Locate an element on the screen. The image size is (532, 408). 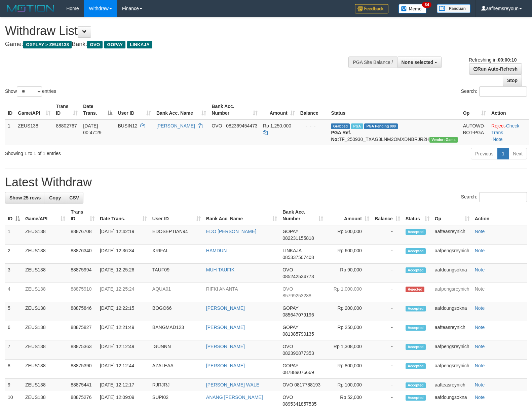
td: Rp 1,308,000 is located at coordinates (349, 350).